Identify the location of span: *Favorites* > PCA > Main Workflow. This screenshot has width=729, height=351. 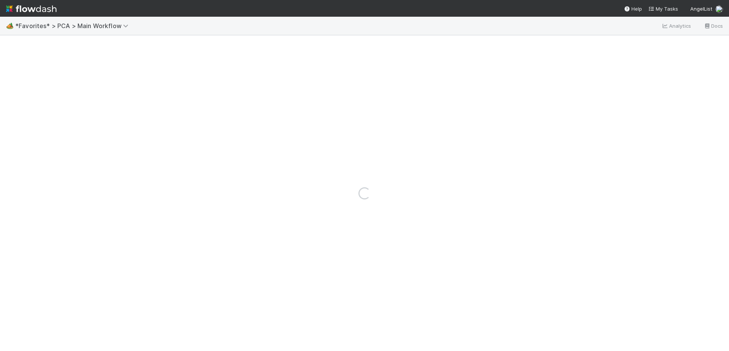
(74, 26).